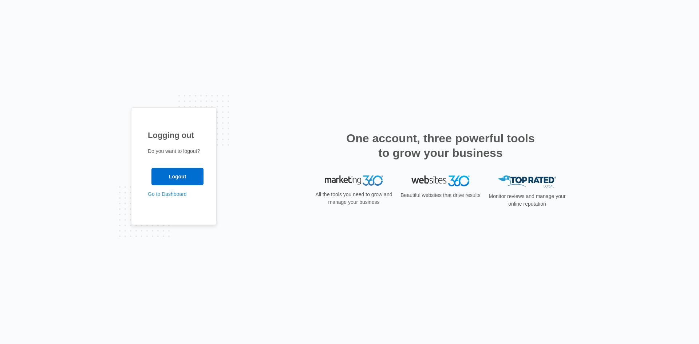 This screenshot has height=344, width=699. I want to click on a: Go to Dashboard, so click(167, 194).